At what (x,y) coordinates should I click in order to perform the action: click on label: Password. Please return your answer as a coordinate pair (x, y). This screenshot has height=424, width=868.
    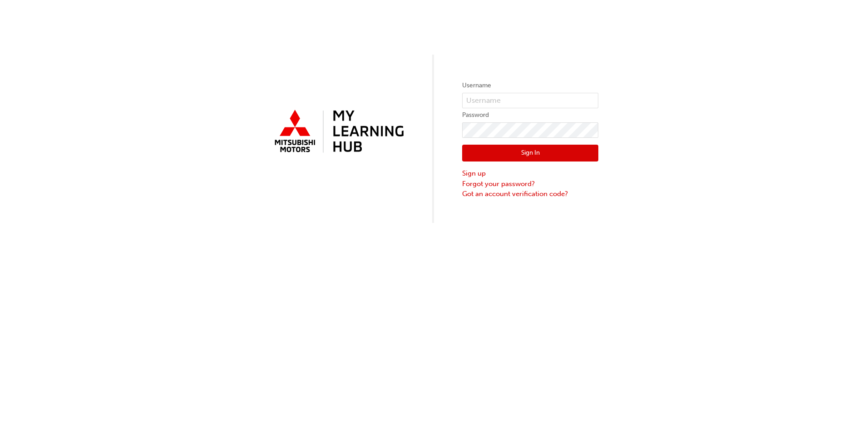
    Looking at the image, I should click on (531, 115).